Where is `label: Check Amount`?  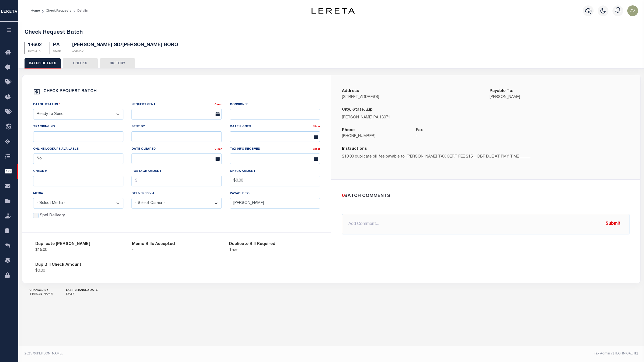
label: Check Amount is located at coordinates (242, 172).